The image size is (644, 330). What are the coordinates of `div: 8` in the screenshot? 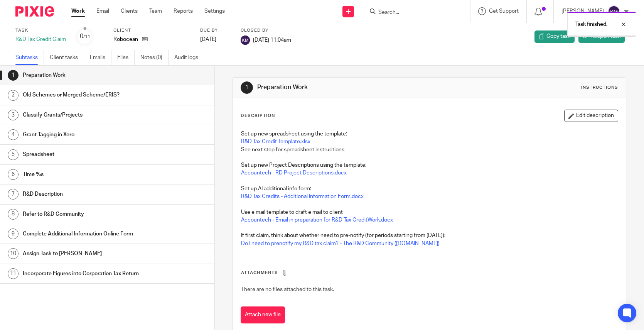 It's located at (13, 214).